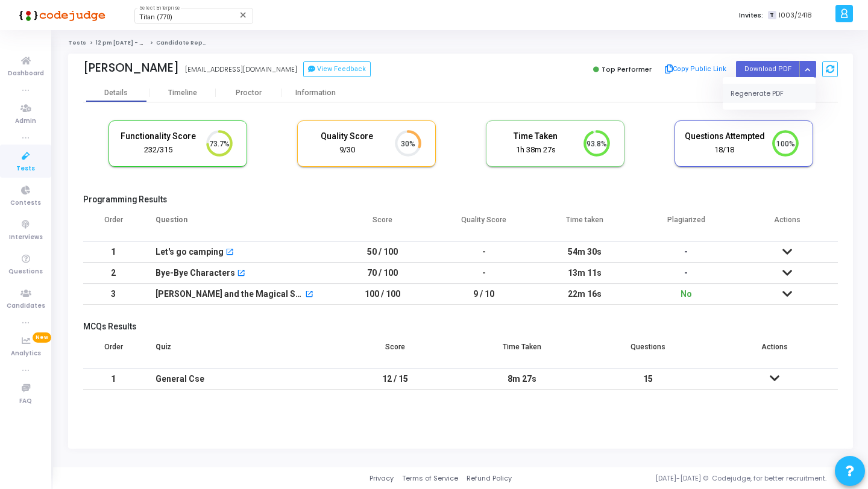 The height and width of the screenshot is (489, 868). Describe the element at coordinates (159, 136) in the screenshot. I see `h5: Functionality Score` at that location.